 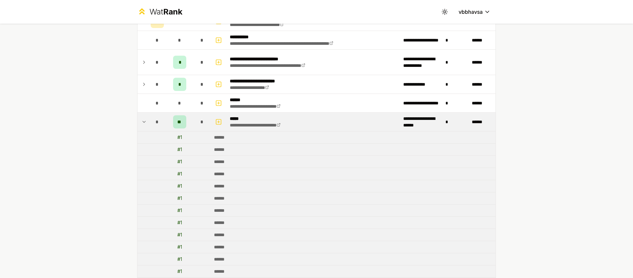 I want to click on a: WatRank, so click(x=160, y=12).